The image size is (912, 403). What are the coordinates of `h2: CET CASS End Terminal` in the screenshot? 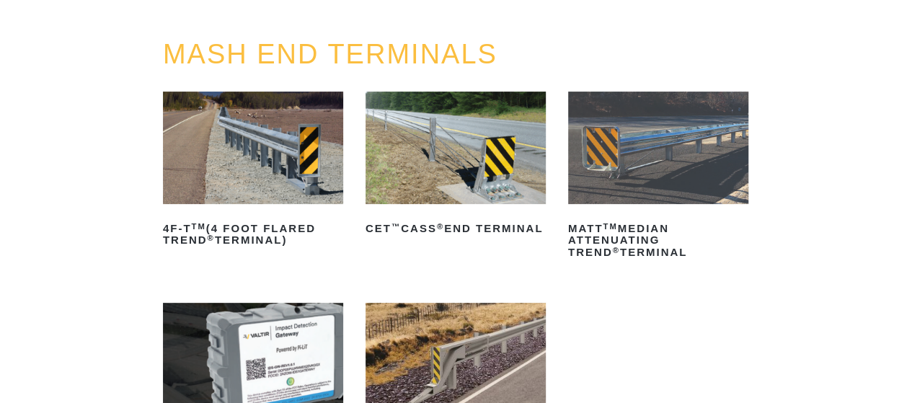 It's located at (456, 229).